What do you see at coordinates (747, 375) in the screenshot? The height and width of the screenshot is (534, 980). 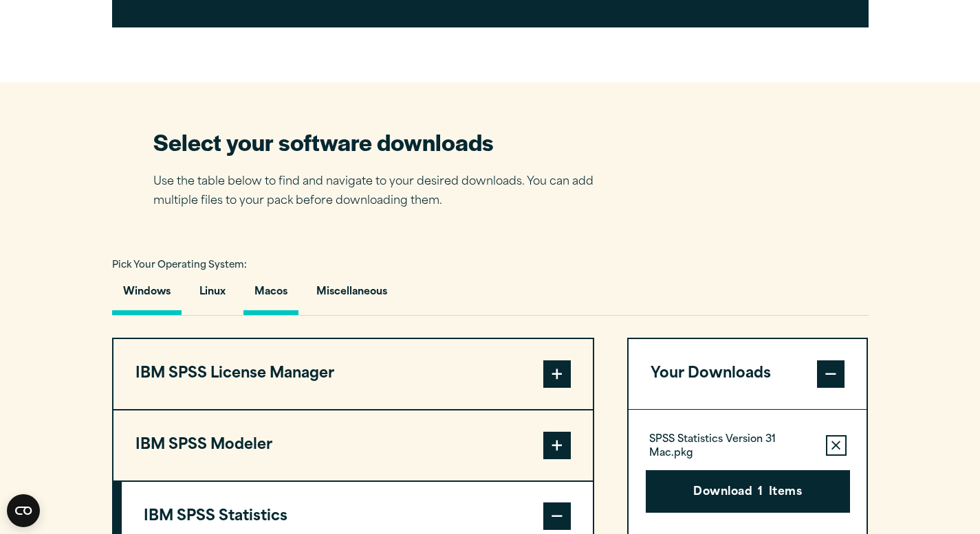 I see `button: Your Downloads` at bounding box center [747, 375].